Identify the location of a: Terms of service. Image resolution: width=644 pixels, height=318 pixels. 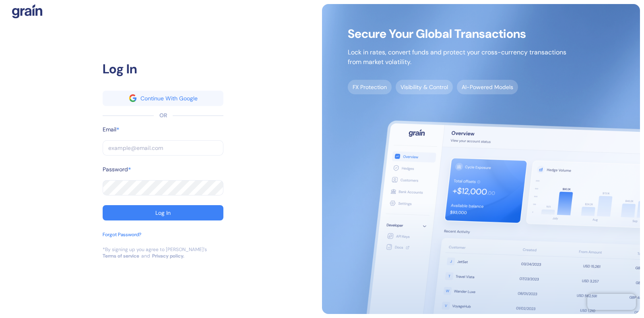
(121, 256).